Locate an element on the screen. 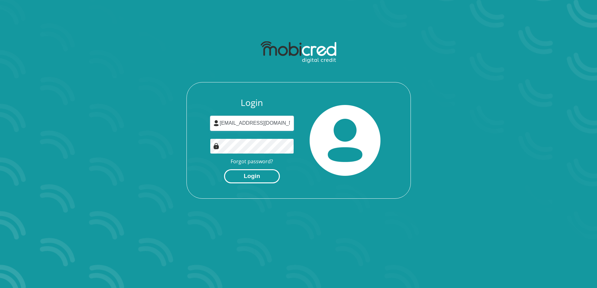 Image resolution: width=597 pixels, height=288 pixels. a: Forgot password? is located at coordinates (252, 161).